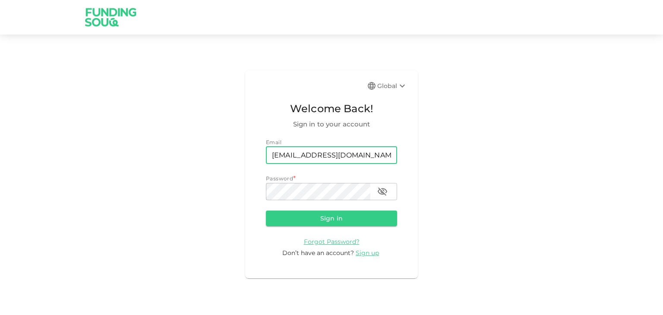 The height and width of the screenshot is (315, 663). I want to click on input: password, so click(318, 192).